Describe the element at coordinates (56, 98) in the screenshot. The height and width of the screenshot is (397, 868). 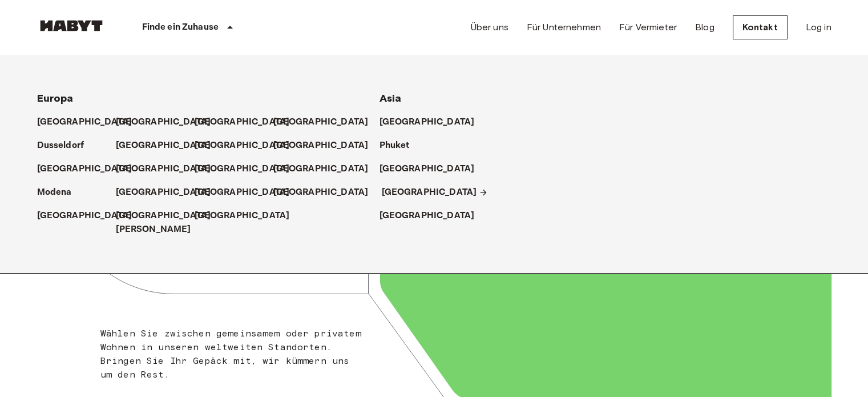
I see `span: Europa` at that location.